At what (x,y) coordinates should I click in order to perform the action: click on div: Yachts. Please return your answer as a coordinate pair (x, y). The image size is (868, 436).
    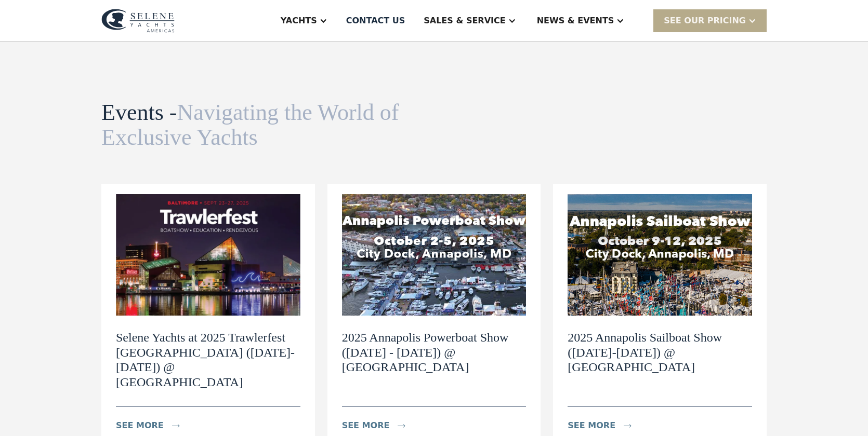
    Looking at the image, I should click on (299, 21).